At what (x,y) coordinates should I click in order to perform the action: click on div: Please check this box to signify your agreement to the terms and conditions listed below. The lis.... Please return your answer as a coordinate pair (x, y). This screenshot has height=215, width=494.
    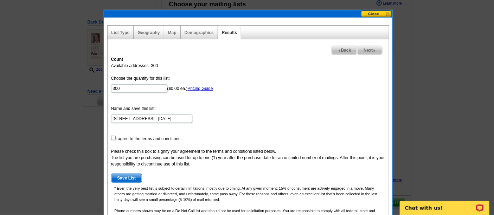
    Looking at the image, I should click on (248, 158).